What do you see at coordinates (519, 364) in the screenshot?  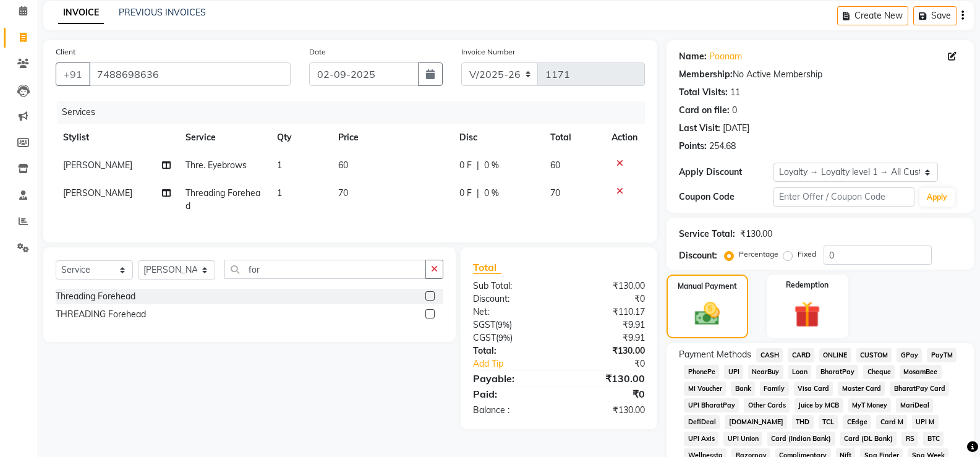 I see `a: Add Tip` at bounding box center [519, 364].